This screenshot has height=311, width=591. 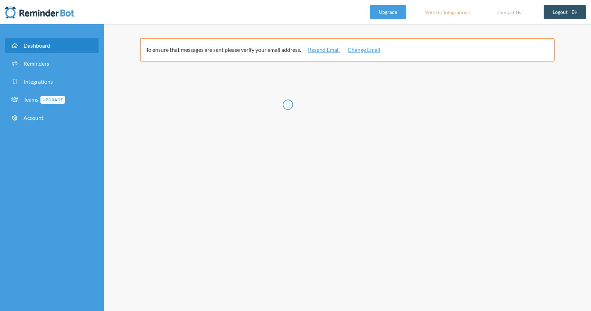 What do you see at coordinates (448, 12) in the screenshot?
I see `a: Vote for Integrations` at bounding box center [448, 12].